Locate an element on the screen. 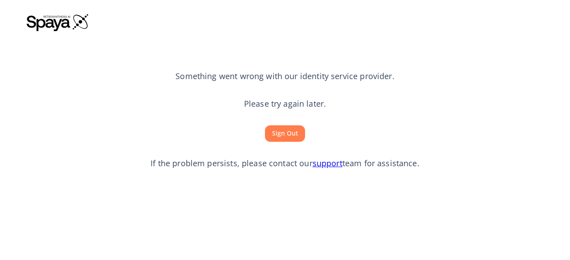 This screenshot has height=260, width=570. a: support is located at coordinates (327, 163).